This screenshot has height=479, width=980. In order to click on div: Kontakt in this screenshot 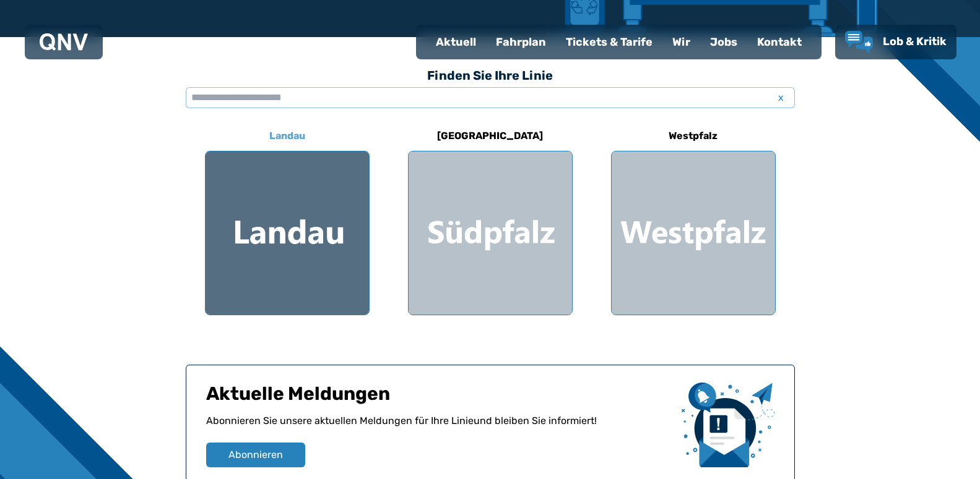, I will do `click(779, 42)`.